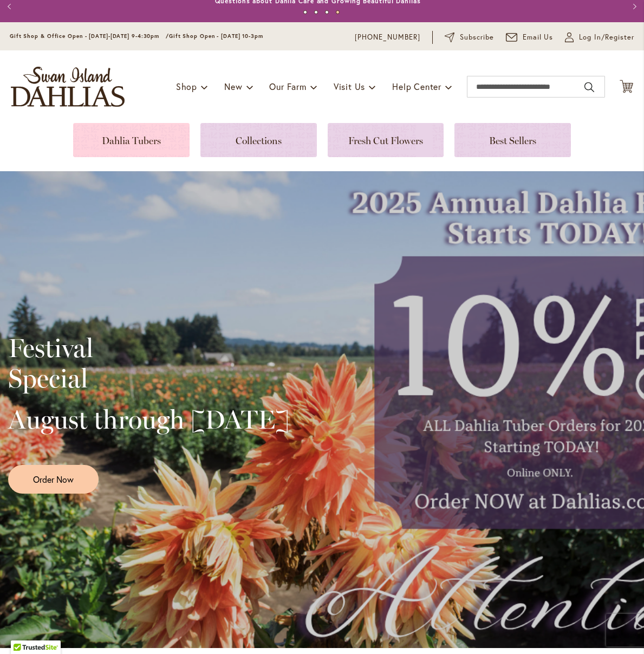  Describe the element at coordinates (149, 363) in the screenshot. I see `h2: Festival Special` at that location.